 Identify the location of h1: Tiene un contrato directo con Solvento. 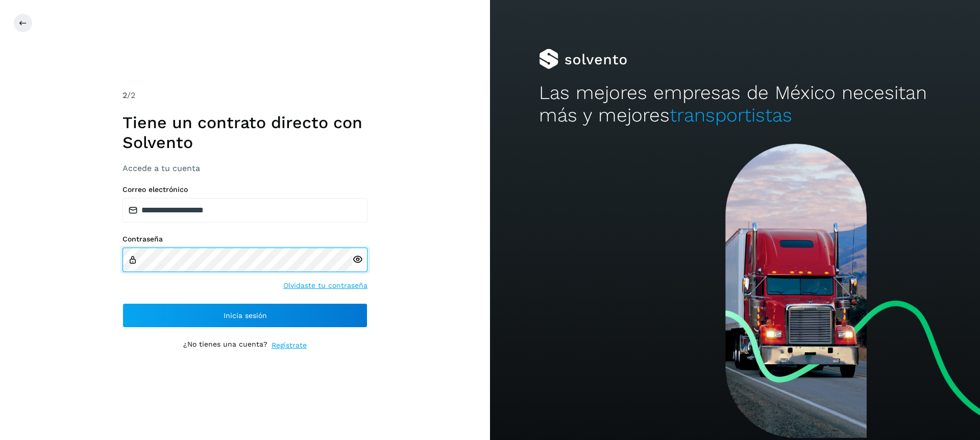
(245, 132).